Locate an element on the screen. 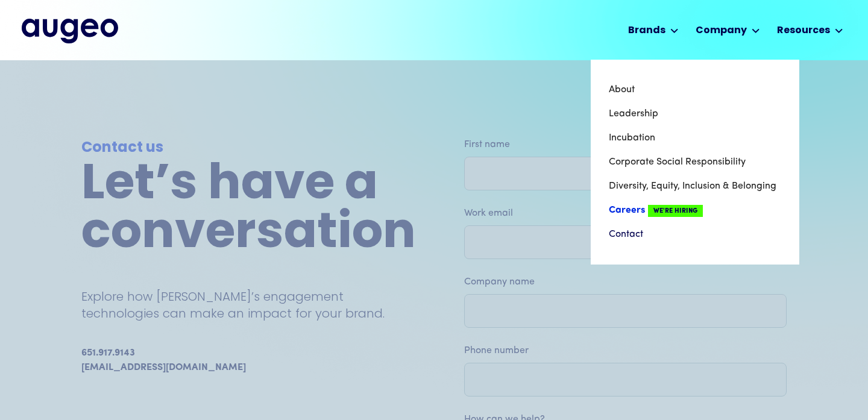 The width and height of the screenshot is (868, 420). a: Incubation is located at coordinates (695, 138).